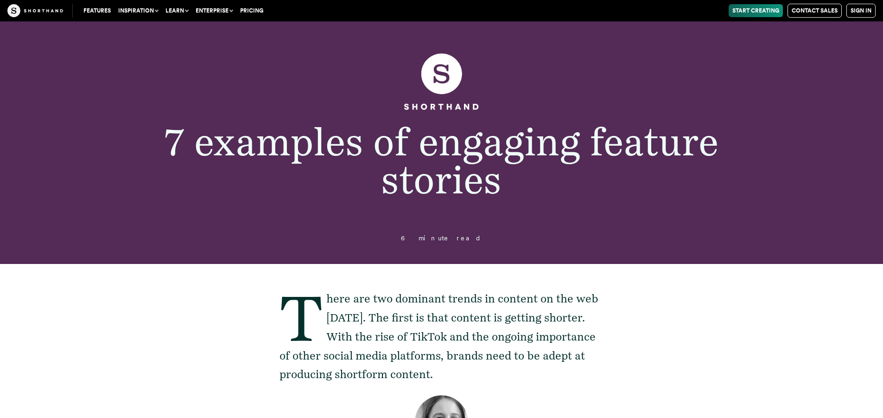  I want to click on button: Inspiration, so click(138, 11).